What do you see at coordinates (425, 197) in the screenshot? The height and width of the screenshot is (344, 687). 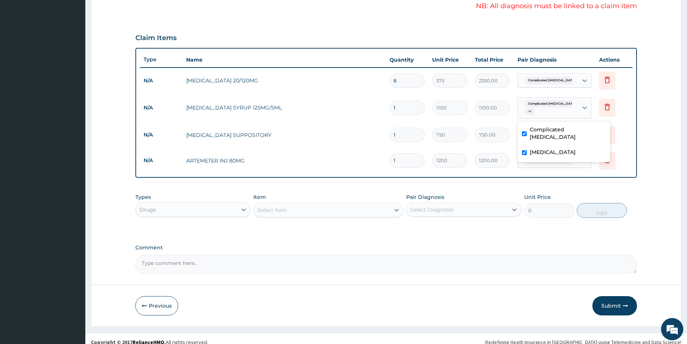 I see `label: Pair Diagnosis` at bounding box center [425, 197].